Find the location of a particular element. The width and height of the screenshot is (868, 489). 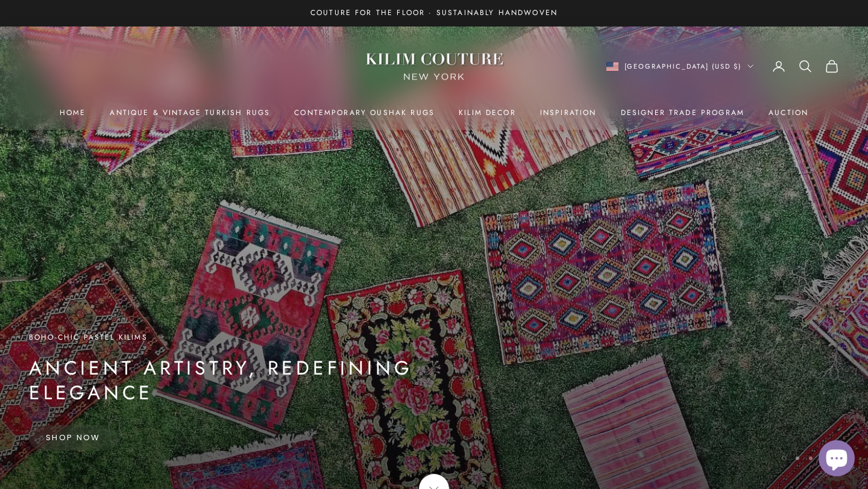

button: Change country or currency is located at coordinates (680, 66).